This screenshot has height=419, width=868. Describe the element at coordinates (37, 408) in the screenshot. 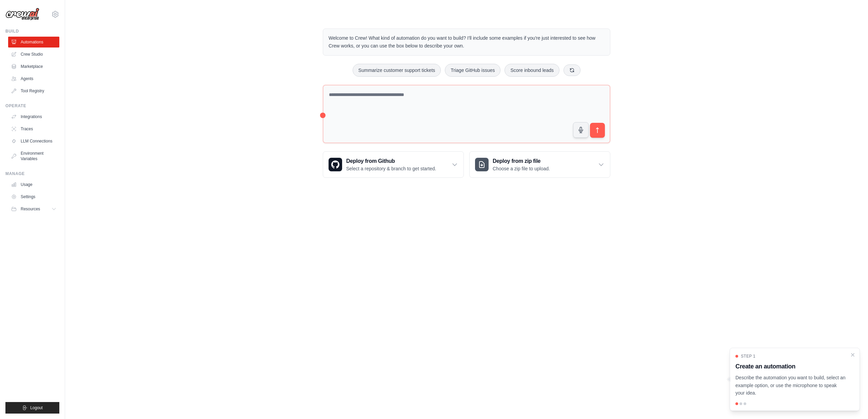

I see `span: Logout` at that location.